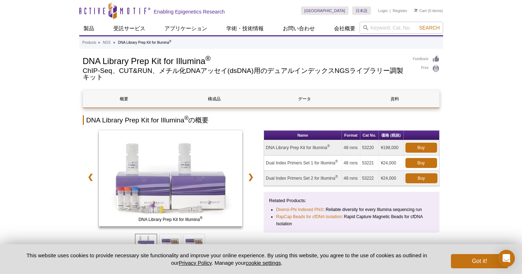 This screenshot has width=522, height=274. What do you see at coordinates (303, 163) in the screenshot?
I see `td: Dual Index Primers Set 1 for Illumina` at bounding box center [303, 163].